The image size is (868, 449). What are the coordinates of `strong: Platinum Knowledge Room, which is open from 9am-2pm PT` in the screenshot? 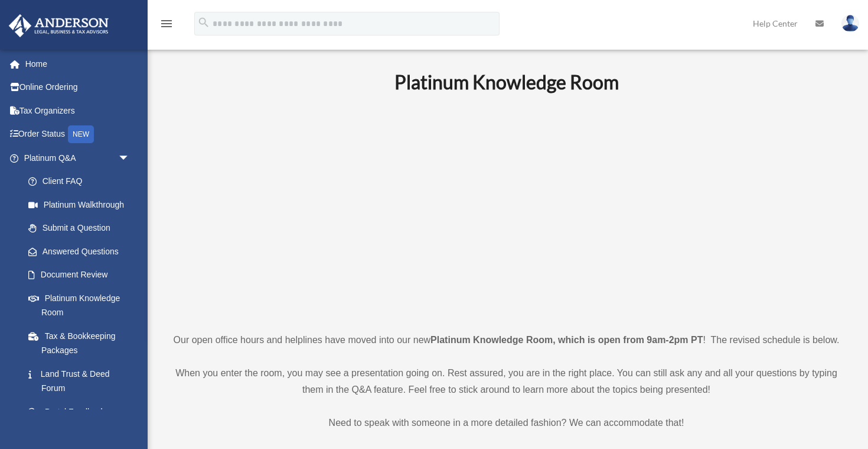 It's located at (566, 339).